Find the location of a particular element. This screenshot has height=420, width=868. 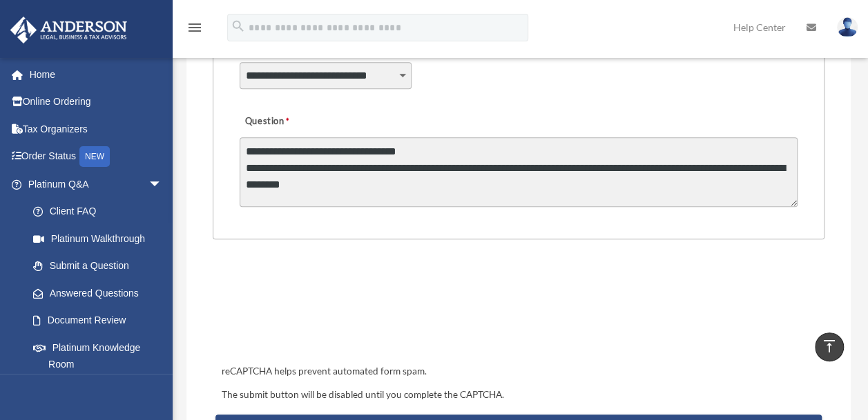

a: Order StatusNEW is located at coordinates (96, 157).